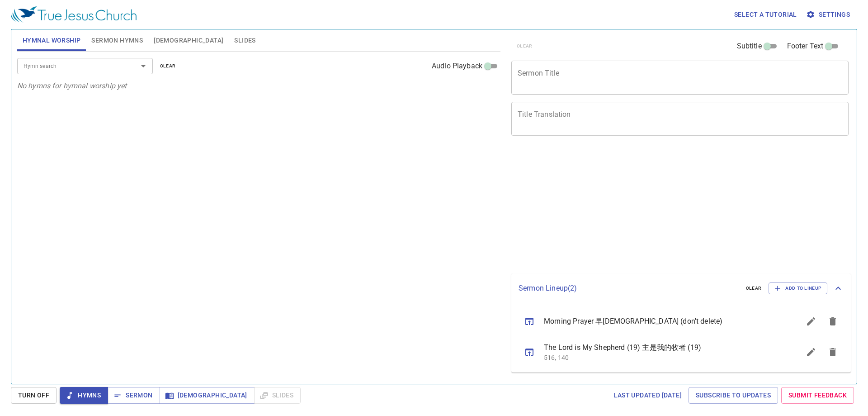  I want to click on button: Add to Lineup, so click(798, 288).